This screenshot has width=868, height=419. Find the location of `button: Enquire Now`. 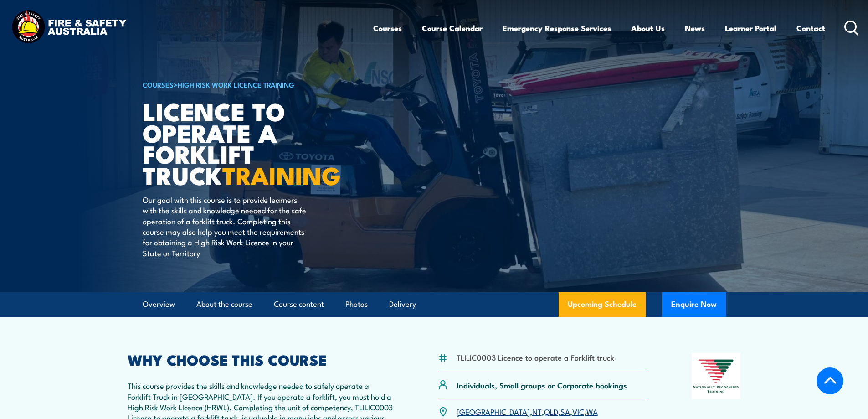

button: Enquire Now is located at coordinates (694, 305).